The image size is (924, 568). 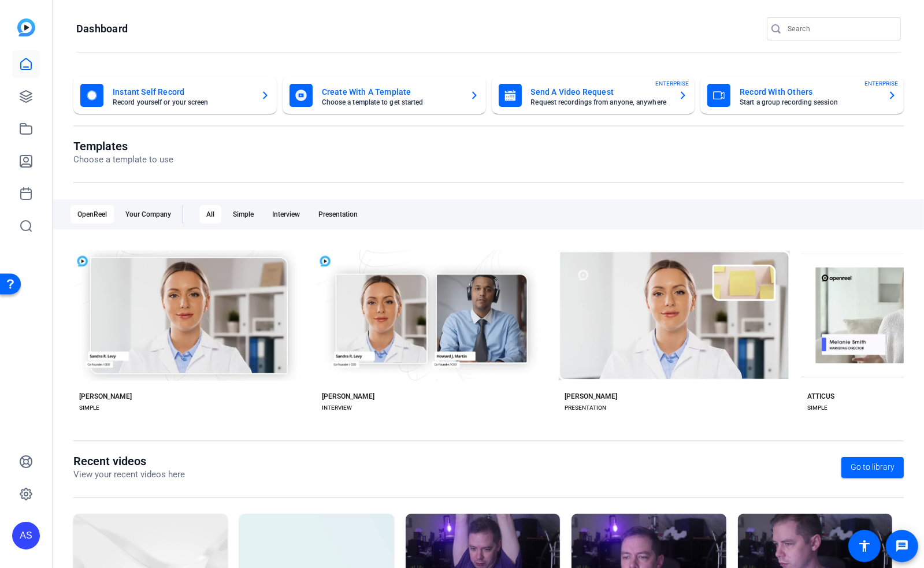 I want to click on input: Search, so click(x=840, y=29).